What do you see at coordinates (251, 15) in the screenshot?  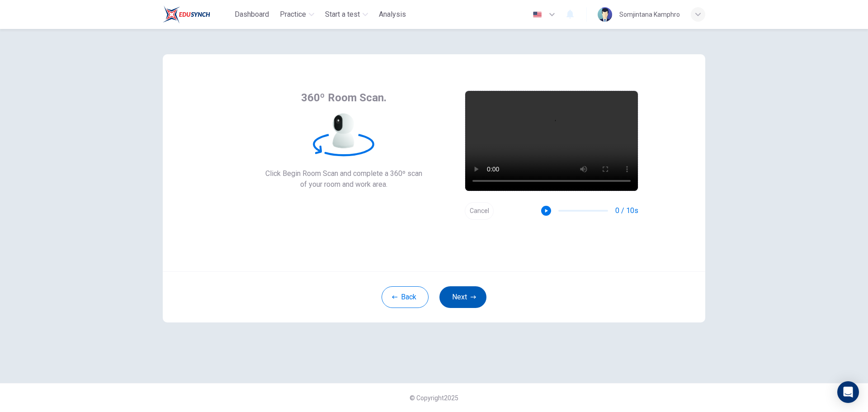 I see `button: Dashboard` at bounding box center [251, 15].